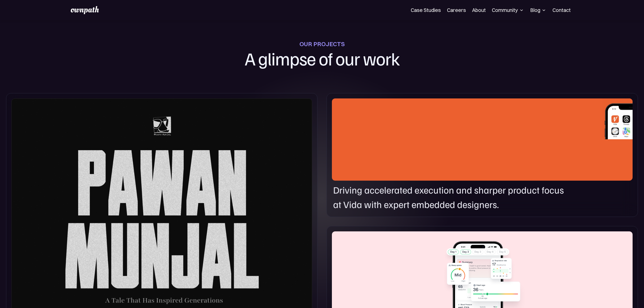 The width and height of the screenshot is (644, 308). What do you see at coordinates (508, 10) in the screenshot?
I see `div: Community` at bounding box center [508, 10].